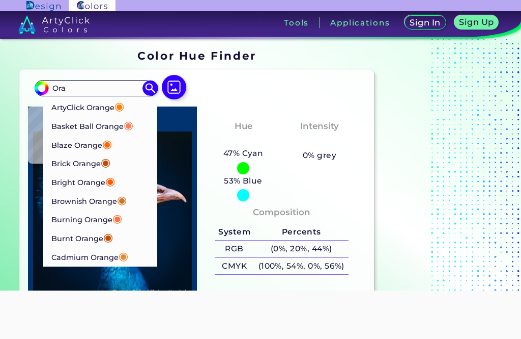 Image resolution: width=521 pixels, height=339 pixels. I want to click on p: Bright Orange, so click(83, 181).